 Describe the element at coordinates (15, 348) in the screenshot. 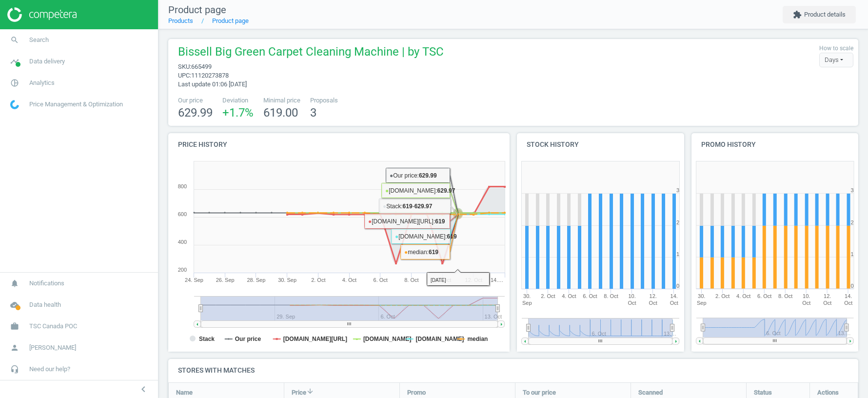

I see `i: person` at that location.